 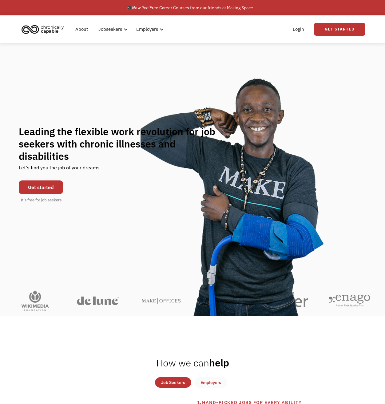 I want to click on div: 🎓 Free Career Courses from our friends at Making Space →, so click(x=193, y=8).